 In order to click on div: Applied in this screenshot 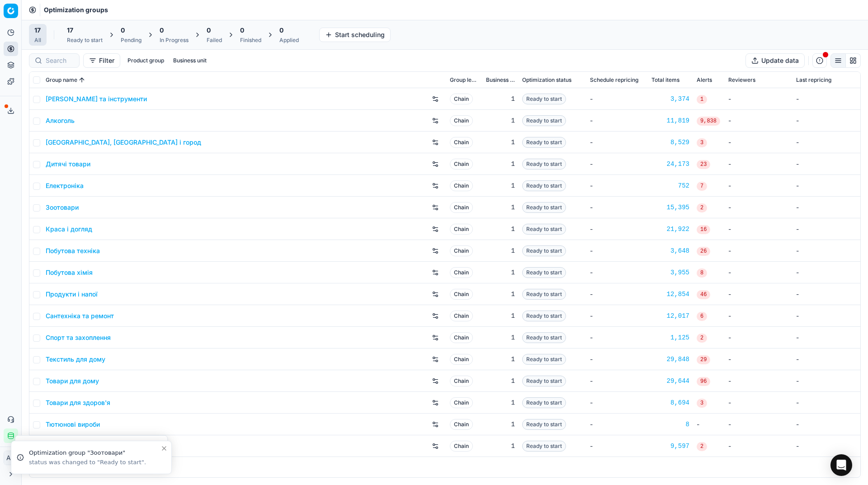, I will do `click(289, 40)`.